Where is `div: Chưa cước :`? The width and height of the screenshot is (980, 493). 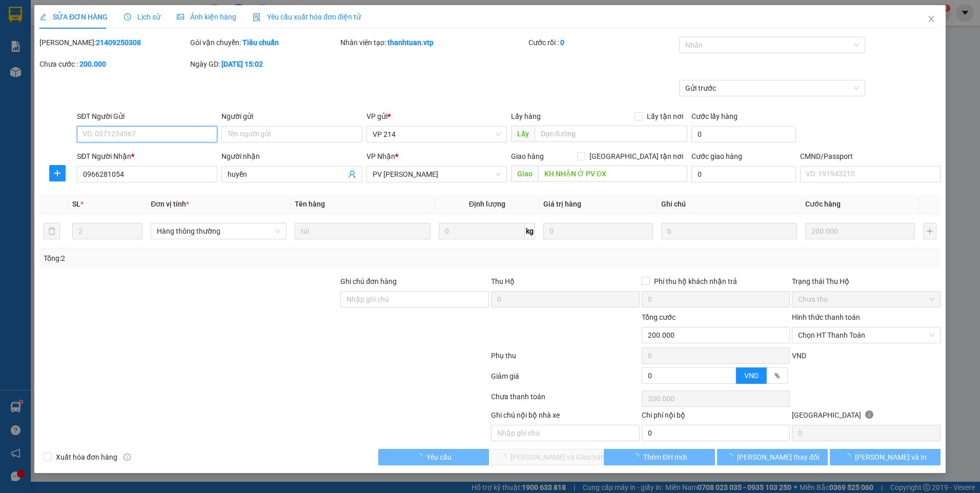 div: Chưa cước : is located at coordinates (114, 64).